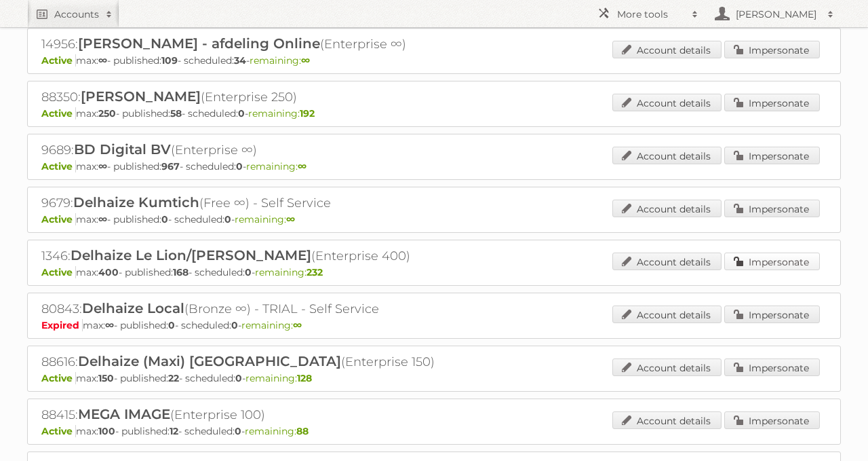  What do you see at coordinates (278, 415) in the screenshot?
I see `h2: 88415: (Enterprise 100)` at bounding box center [278, 415].